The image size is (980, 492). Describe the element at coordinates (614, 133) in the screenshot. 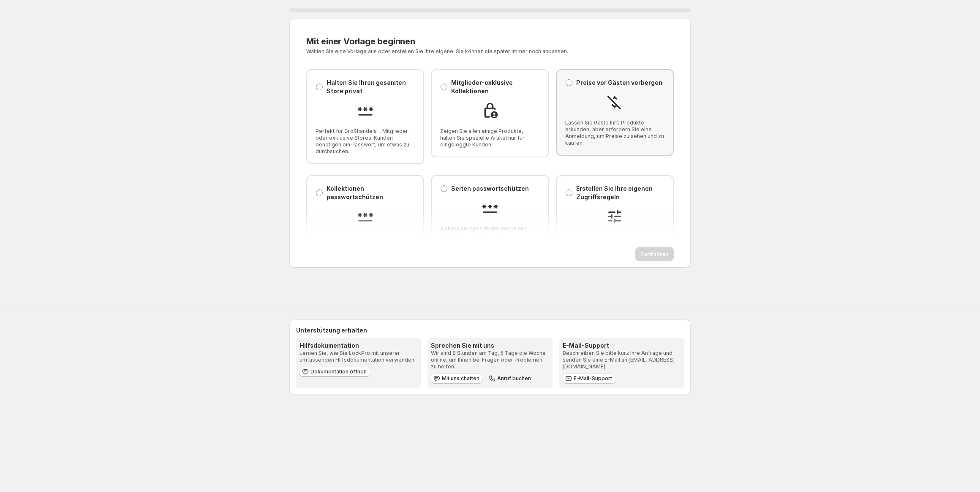

I see `span: Lassen Sie Gäste Ihre Produkte erkunden, aber erfordern Sie eine Anmeldung, um Preise zu sehen un...` at that location.